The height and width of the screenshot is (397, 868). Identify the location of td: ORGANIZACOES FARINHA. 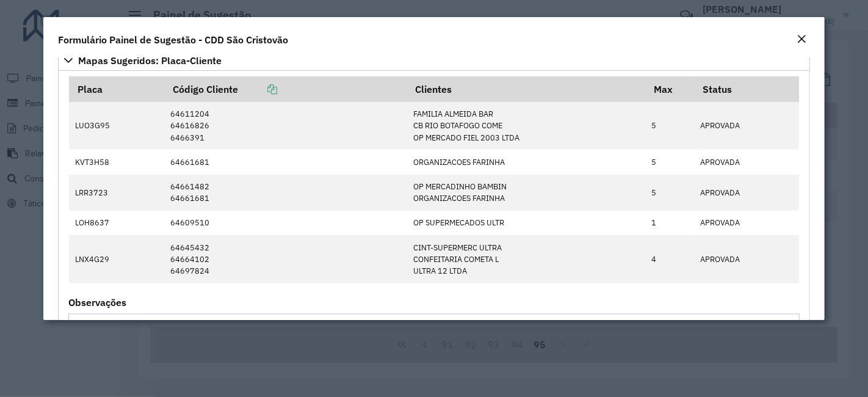
(526, 162).